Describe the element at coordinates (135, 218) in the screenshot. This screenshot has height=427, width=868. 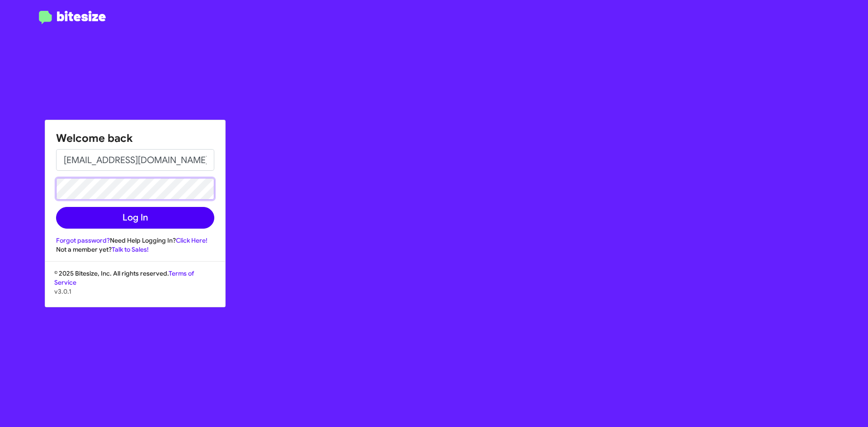
I see `button: Log In` at that location.